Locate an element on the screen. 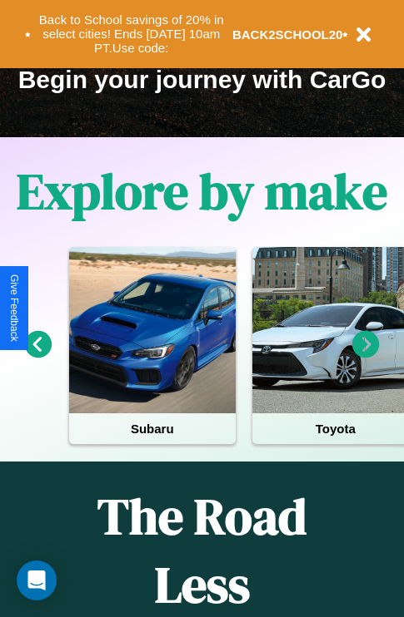 This screenshot has width=404, height=617. div: Give Feedback is located at coordinates (14, 308).